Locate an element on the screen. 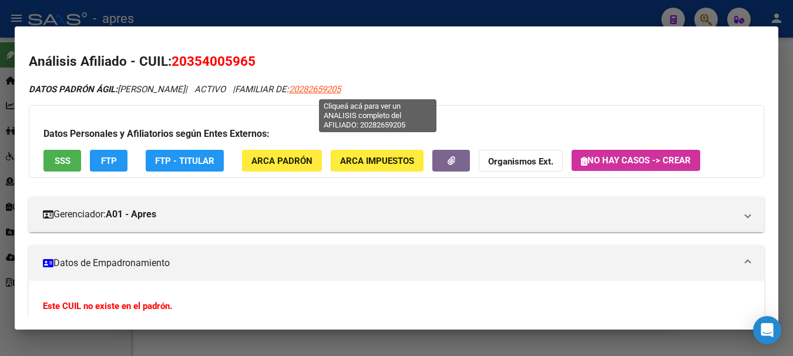 The height and width of the screenshot is (356, 793). button: ARCA Impuestos is located at coordinates (377, 160).